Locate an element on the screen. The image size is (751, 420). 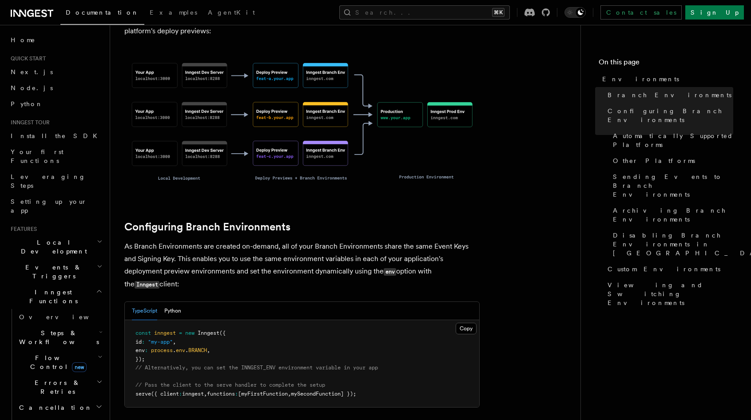
code: env is located at coordinates (390, 272).